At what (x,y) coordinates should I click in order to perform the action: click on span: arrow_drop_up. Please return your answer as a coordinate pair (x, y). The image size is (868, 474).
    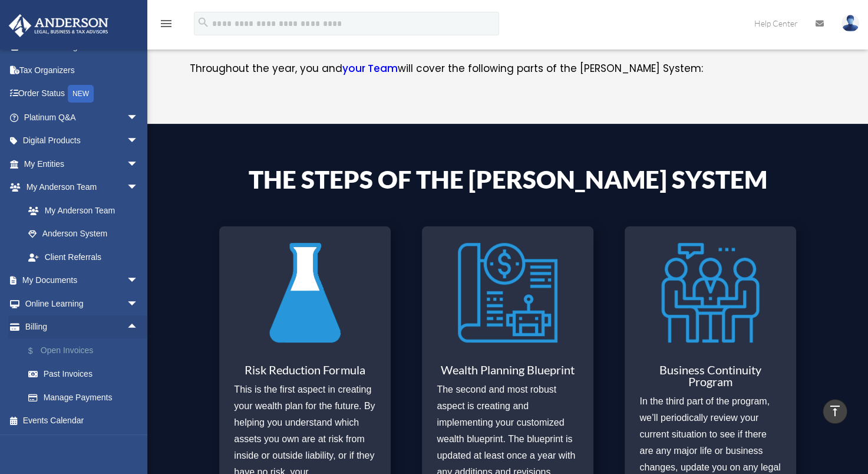
    Looking at the image, I should click on (139, 327).